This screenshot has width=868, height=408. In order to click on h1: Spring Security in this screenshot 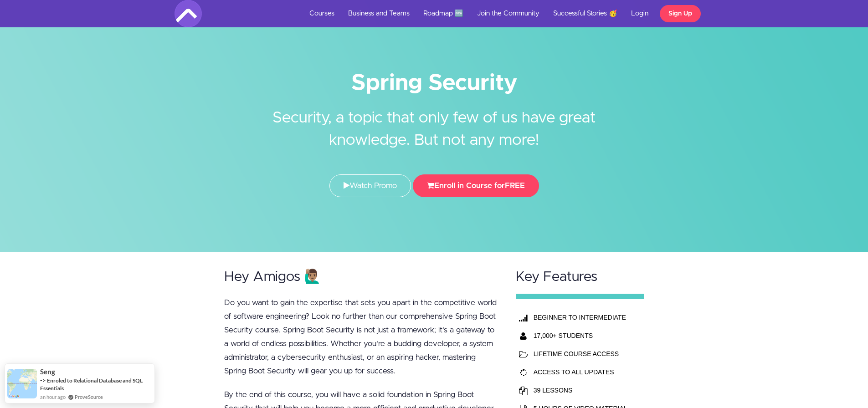, I will do `click(434, 83)`.